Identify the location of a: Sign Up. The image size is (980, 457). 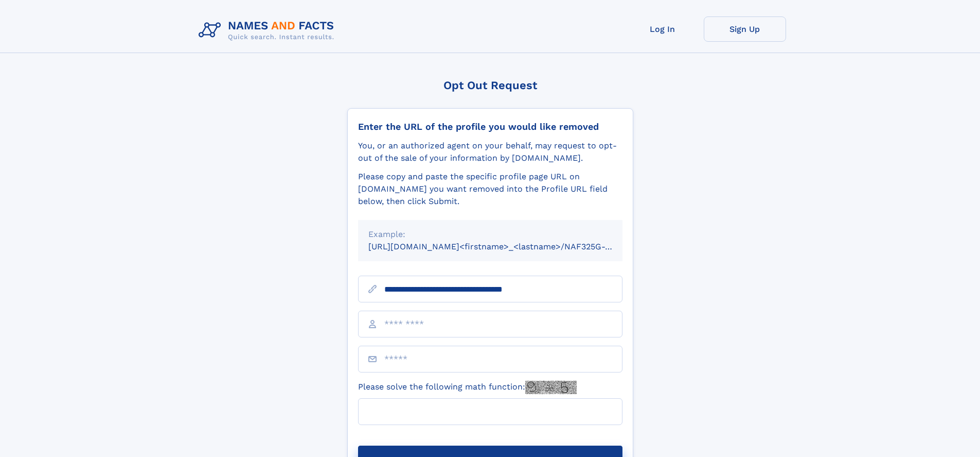
(744, 29).